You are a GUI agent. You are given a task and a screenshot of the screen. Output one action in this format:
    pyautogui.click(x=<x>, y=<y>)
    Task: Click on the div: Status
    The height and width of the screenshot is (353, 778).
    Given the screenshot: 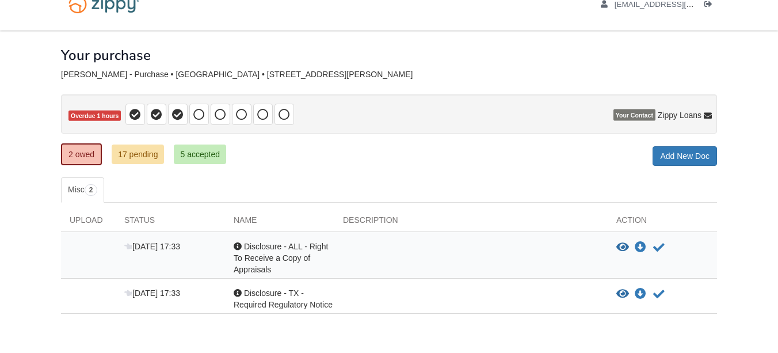 What is the action you would take?
    pyautogui.click(x=170, y=223)
    